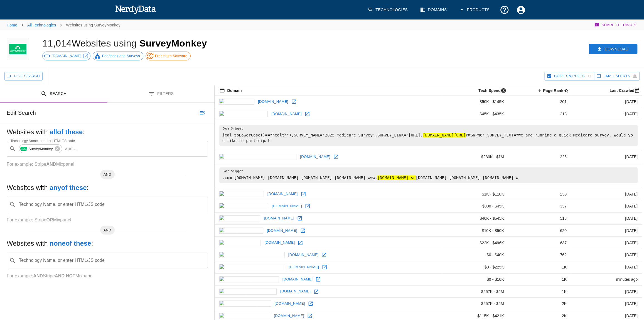 The width and height of the screenshot is (644, 320). What do you see at coordinates (540, 101) in the screenshot?
I see `td: 201` at bounding box center [540, 101].